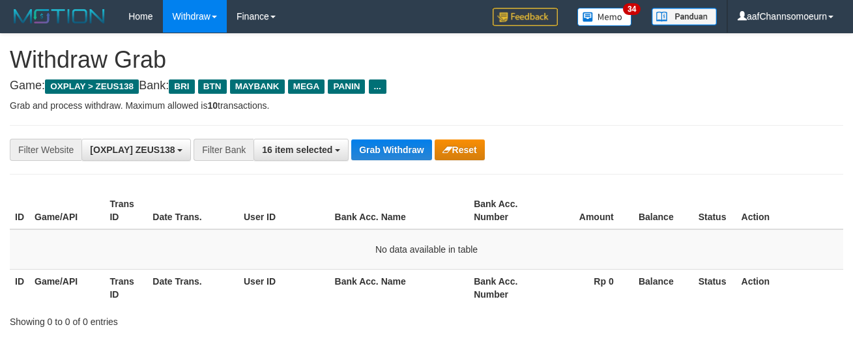 The image size is (853, 340). What do you see at coordinates (684, 16) in the screenshot?
I see `img: panduan.png` at bounding box center [684, 16].